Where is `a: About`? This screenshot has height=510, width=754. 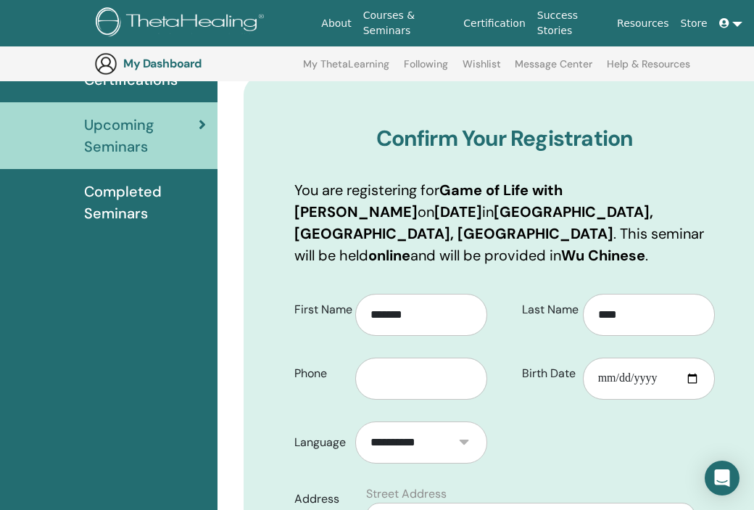 a: About is located at coordinates (336, 23).